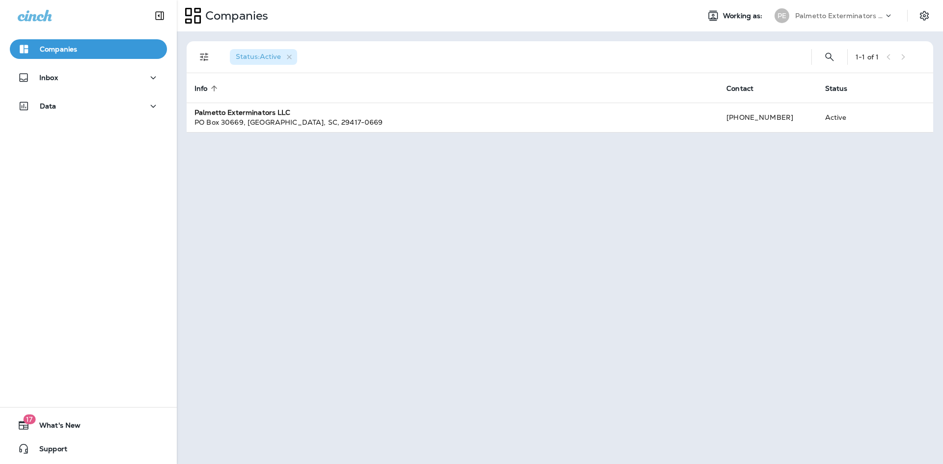 The width and height of the screenshot is (943, 464). Describe the element at coordinates (849, 117) in the screenshot. I see `td: Active` at that location.